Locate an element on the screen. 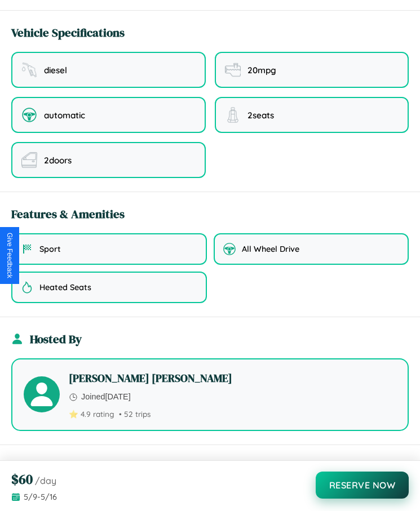 This screenshot has height=511, width=420. h3: Features & Amenities is located at coordinates (68, 214).